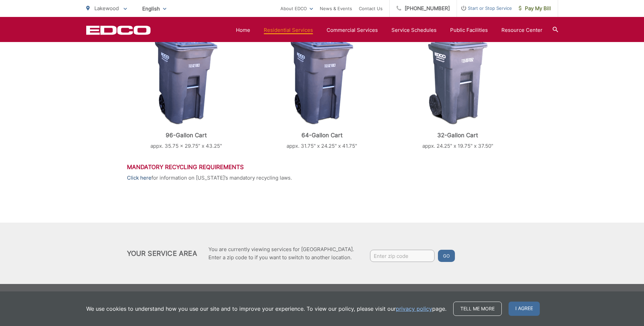 The image size is (644, 326). What do you see at coordinates (371, 9) in the screenshot?
I see `a: Contact Us` at bounding box center [371, 9].